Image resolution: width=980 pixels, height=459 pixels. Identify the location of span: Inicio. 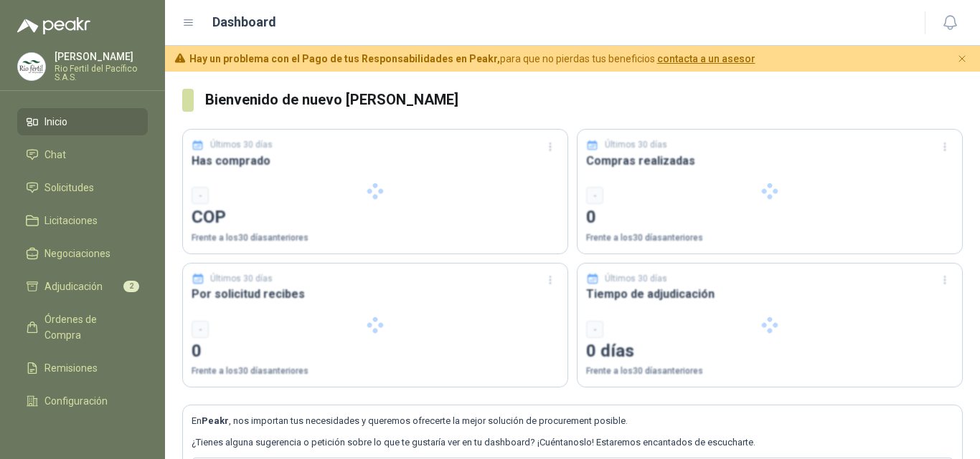
(56, 122).